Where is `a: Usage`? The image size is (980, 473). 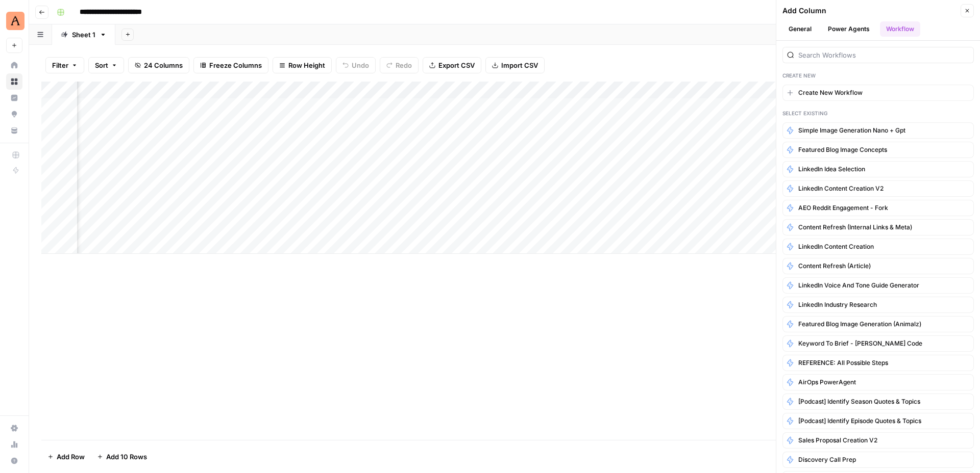 a: Usage is located at coordinates (14, 445).